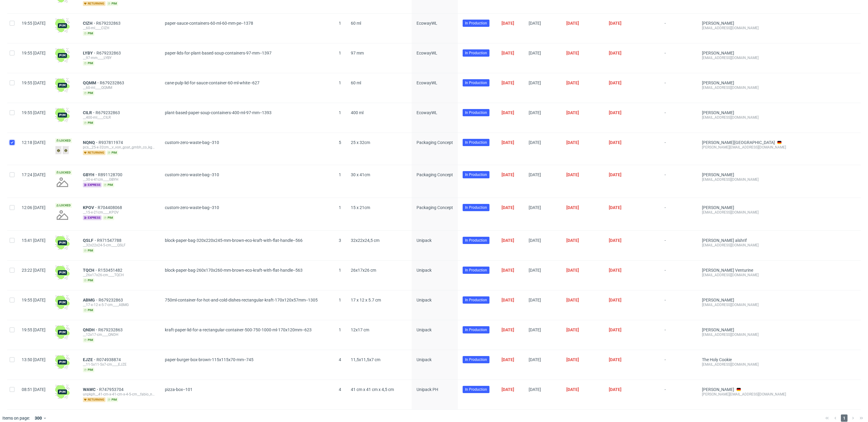  Describe the element at coordinates (91, 83) in the screenshot. I see `span: QQMM` at that location.